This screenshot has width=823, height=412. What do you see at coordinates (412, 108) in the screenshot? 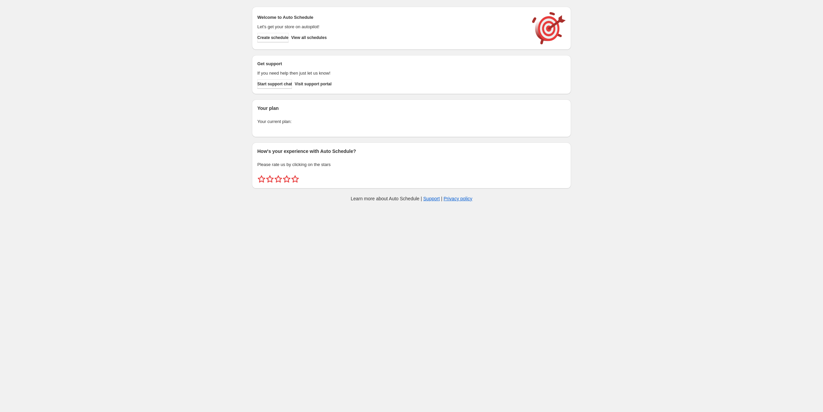
I see `h2: Your plan` at bounding box center [412, 108].